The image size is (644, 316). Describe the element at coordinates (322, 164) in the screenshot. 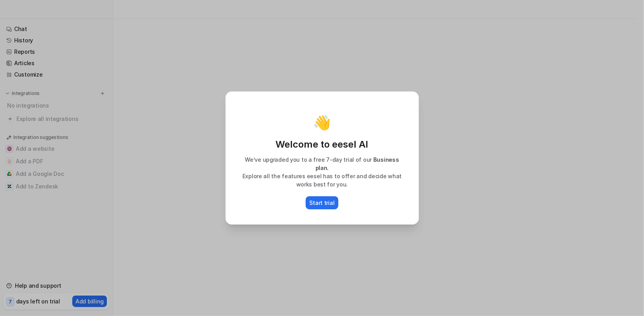

I see `p: We’ve upgraded you to a free 7-day trial of our` at that location.